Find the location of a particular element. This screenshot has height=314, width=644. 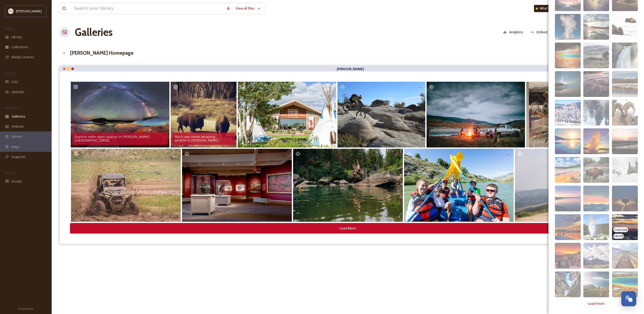

span: 640 x 799 is located at coordinates (619, 236).